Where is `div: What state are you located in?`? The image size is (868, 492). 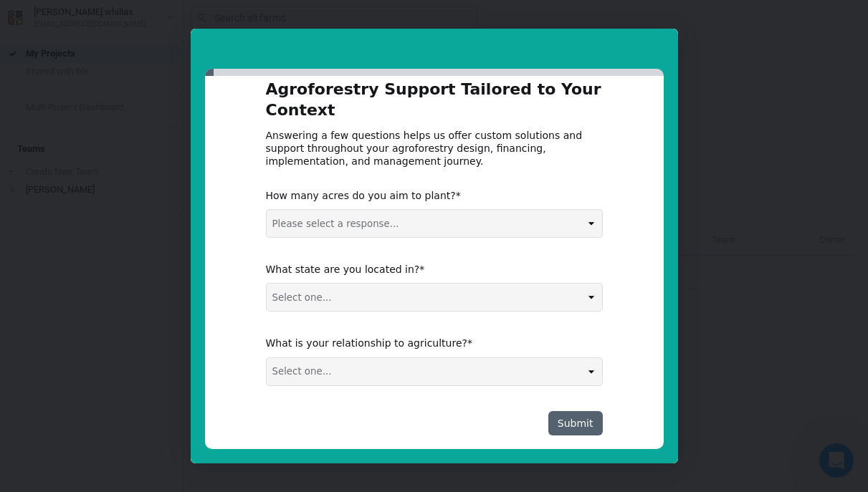 div: What state are you located in? is located at coordinates (424, 270).